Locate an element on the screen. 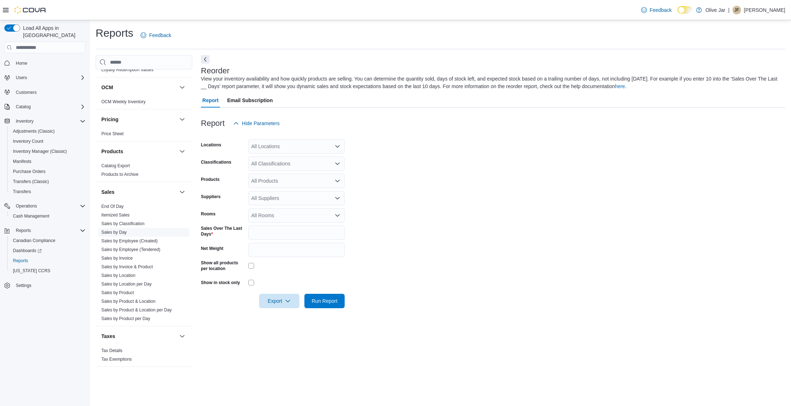  span: Tax Exemptions is located at coordinates (116, 359).